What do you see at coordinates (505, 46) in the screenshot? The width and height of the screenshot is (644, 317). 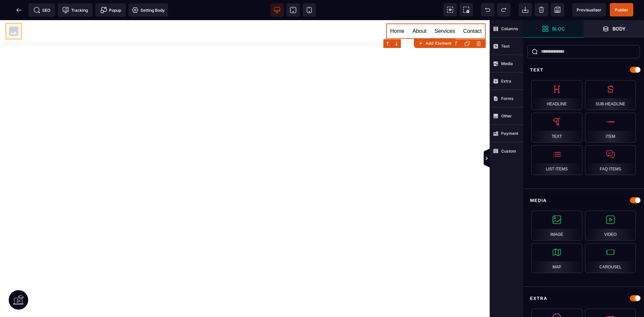 I see `strong: Text` at bounding box center [505, 46].